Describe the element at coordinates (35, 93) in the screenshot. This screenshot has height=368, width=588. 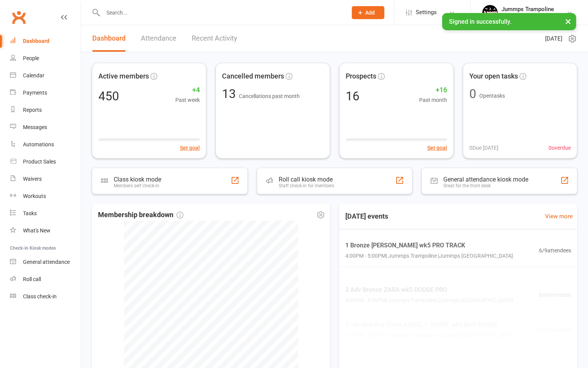
I see `div: Payments` at that location.